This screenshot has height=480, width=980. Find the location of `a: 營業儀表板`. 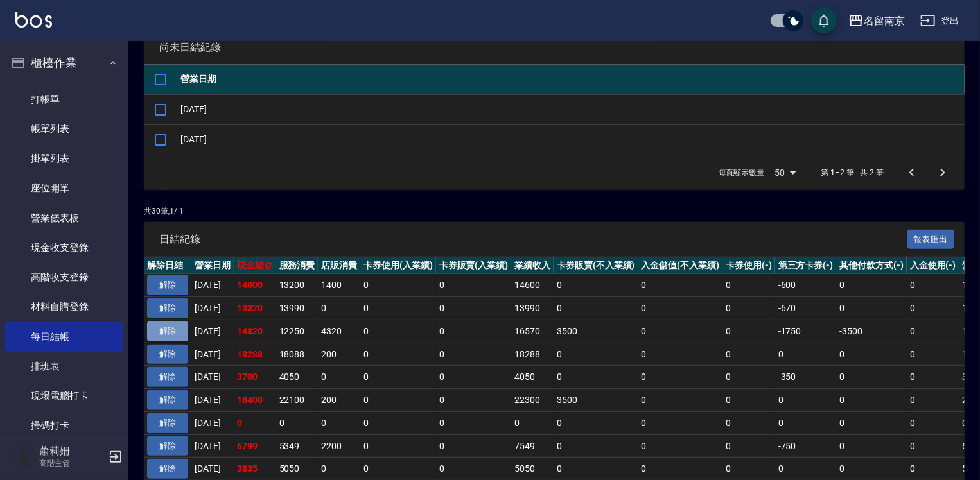

a: 營業儀表板 is located at coordinates (65, 218).